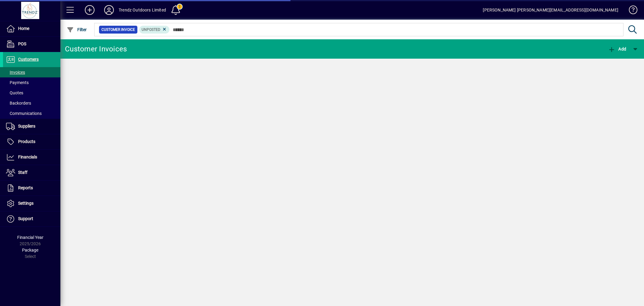  What do you see at coordinates (24, 28) in the screenshot?
I see `span: Home` at bounding box center [24, 28].